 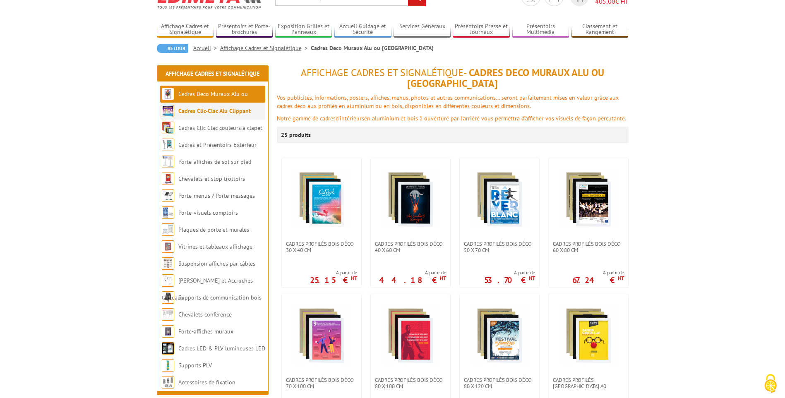 What do you see at coordinates (600, 29) in the screenshot?
I see `a: Classement et Rangement` at bounding box center [600, 29].